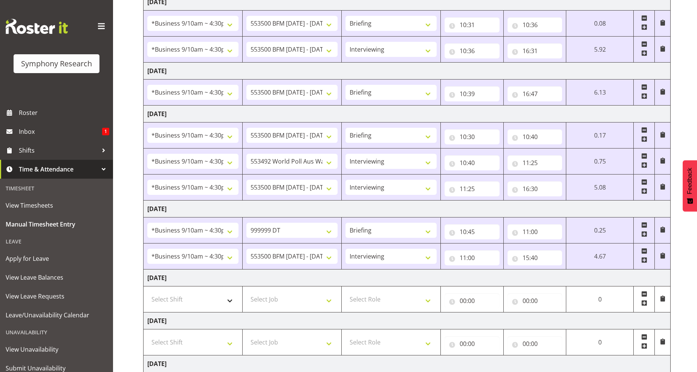  Describe the element at coordinates (57, 224) in the screenshot. I see `a: Manual Timesheet Entry` at that location.